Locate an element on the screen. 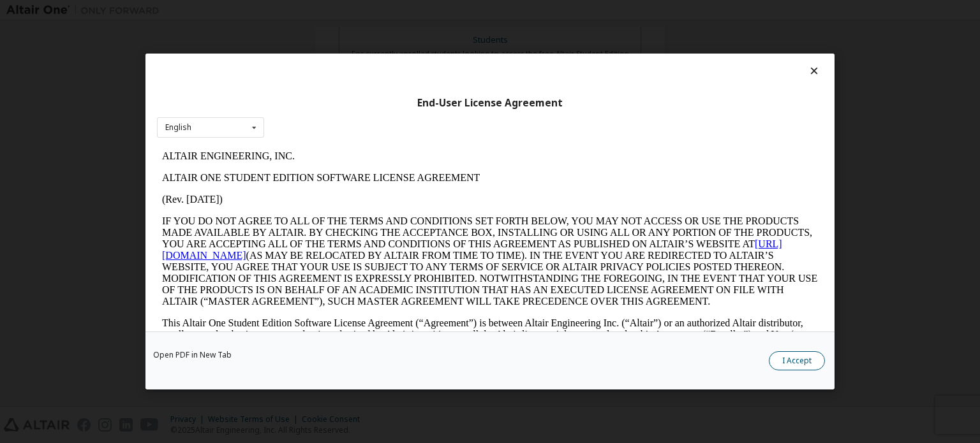 This screenshot has width=980, height=443. p: This Altair One Student Edition Software License Agreement (“Agreement”) is between Altair Engine... is located at coordinates (333, 195).